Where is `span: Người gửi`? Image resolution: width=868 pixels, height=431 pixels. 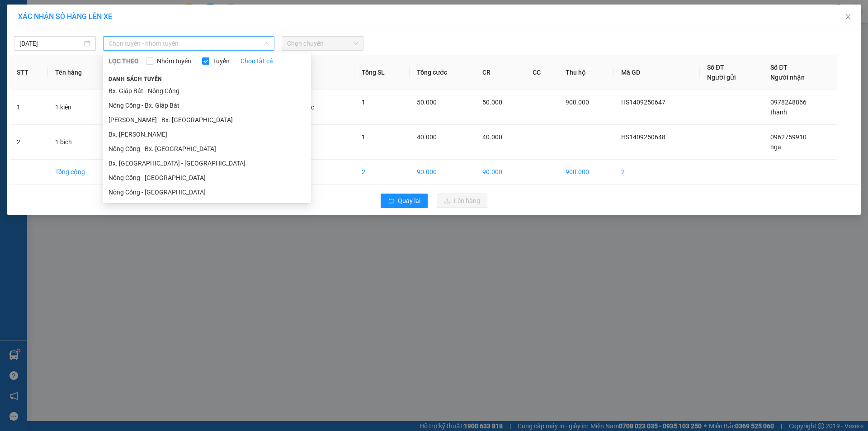 span: Người gửi is located at coordinates (722, 78).